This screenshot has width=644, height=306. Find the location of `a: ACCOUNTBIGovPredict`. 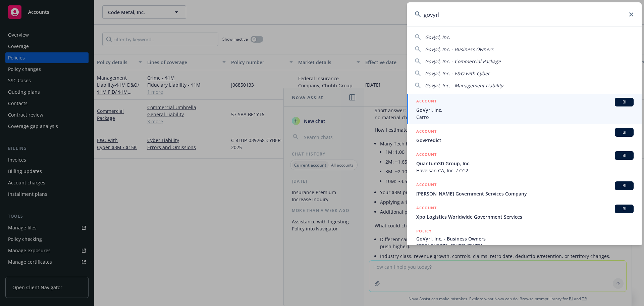

a: ACCOUNTBIGovPredict is located at coordinates (524, 136).